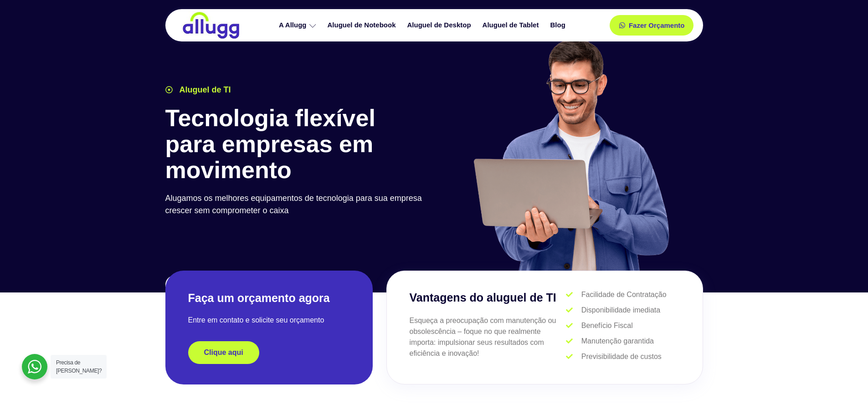 This screenshot has height=415, width=868. I want to click on span: Benefício Fiscal, so click(606, 326).